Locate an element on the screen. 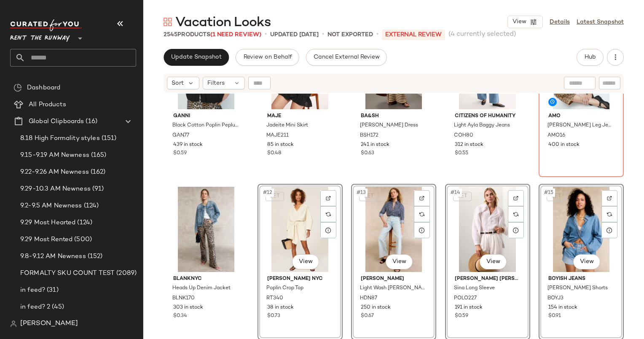  span: Maje is located at coordinates (300, 116).